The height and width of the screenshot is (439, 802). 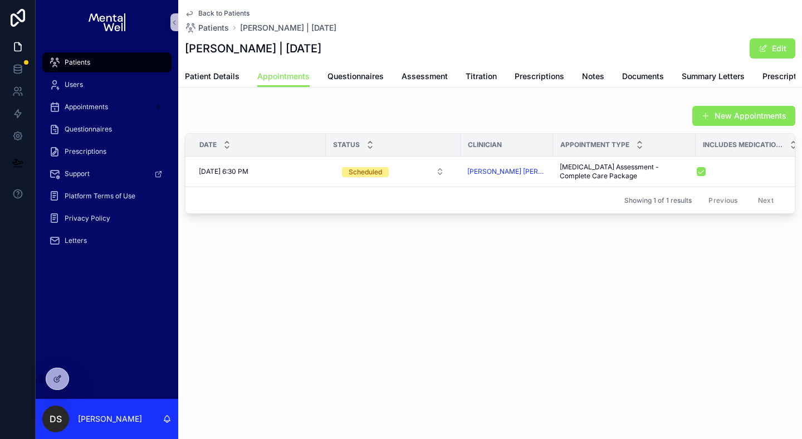 I want to click on span: Showing 1 of 1 results, so click(x=658, y=200).